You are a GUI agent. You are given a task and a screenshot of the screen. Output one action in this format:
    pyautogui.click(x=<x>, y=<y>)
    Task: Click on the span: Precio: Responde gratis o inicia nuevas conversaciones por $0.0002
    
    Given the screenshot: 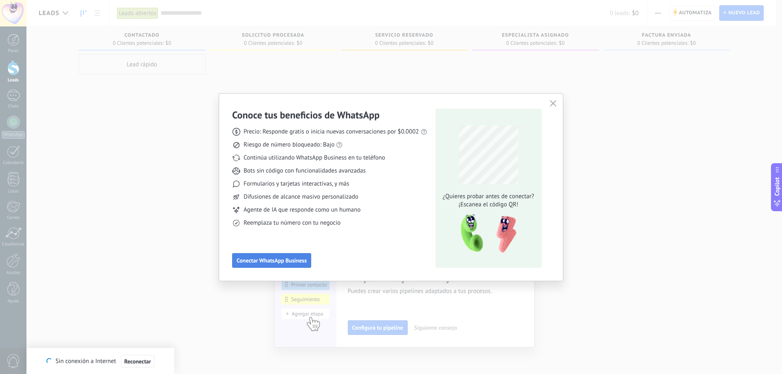 What is the action you would take?
    pyautogui.click(x=331, y=132)
    